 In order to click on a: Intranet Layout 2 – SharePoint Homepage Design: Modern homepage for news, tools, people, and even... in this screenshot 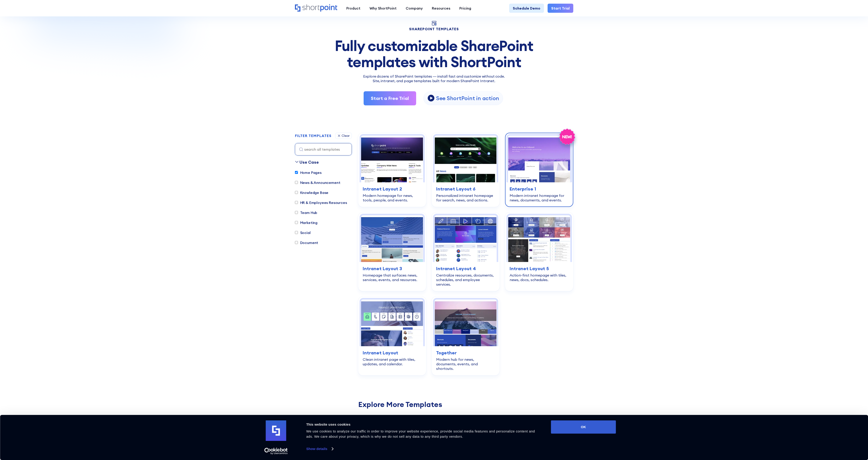, I will do `click(392, 169)`.